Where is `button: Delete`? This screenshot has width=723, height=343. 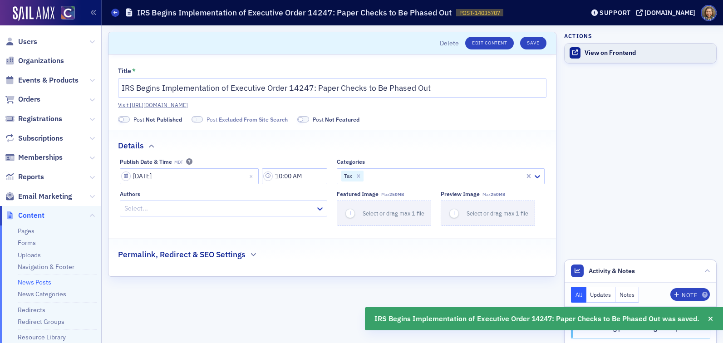
button: Delete is located at coordinates (450, 43).